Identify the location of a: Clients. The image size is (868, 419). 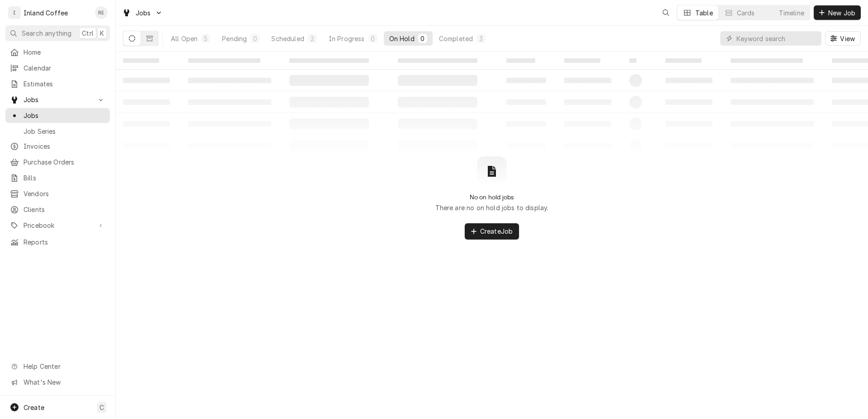
(58, 210).